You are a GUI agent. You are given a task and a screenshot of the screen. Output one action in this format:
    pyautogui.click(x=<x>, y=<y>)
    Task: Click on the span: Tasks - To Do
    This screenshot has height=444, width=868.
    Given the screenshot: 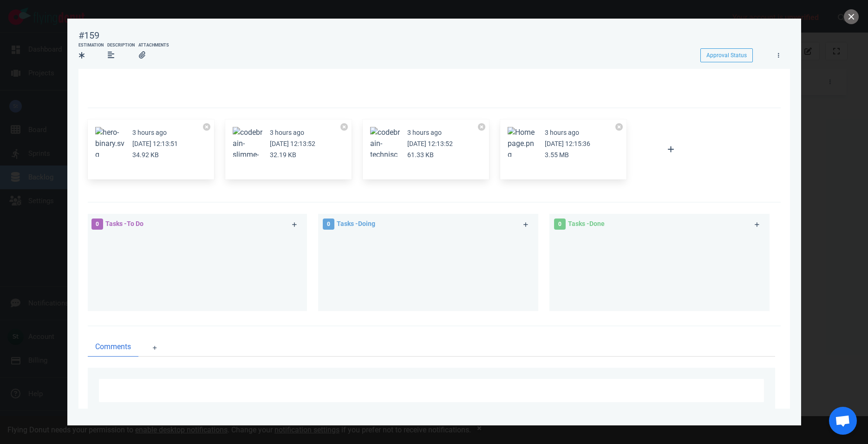 What is the action you would take?
    pyautogui.click(x=125, y=224)
    